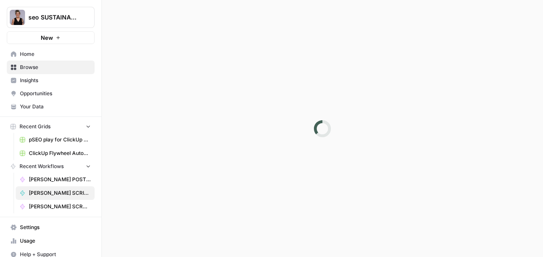  I want to click on span: Insights, so click(55, 81).